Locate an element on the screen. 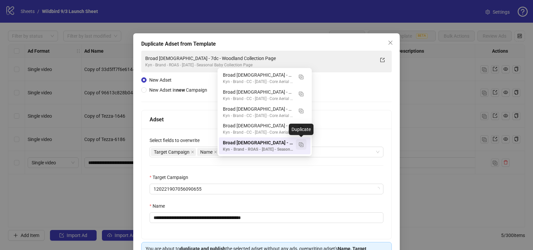 The width and height of the screenshot is (533, 250). input: Name is located at coordinates (267, 218).